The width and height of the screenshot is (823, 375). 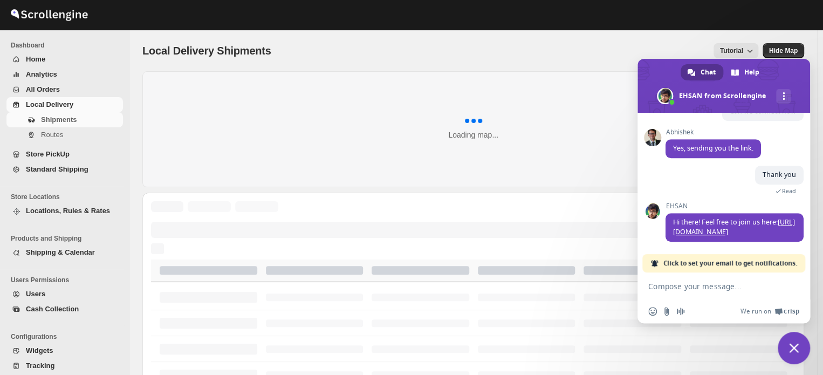 I want to click on div: Help, so click(x=745, y=72).